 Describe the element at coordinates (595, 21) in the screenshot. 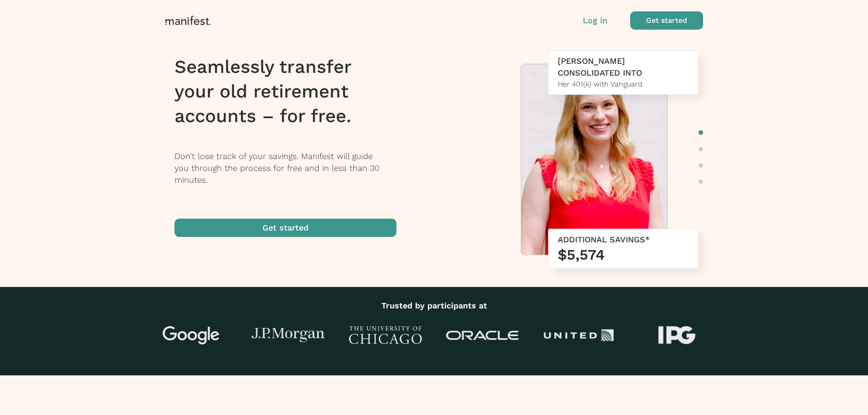

I see `p: Log in` at that location.